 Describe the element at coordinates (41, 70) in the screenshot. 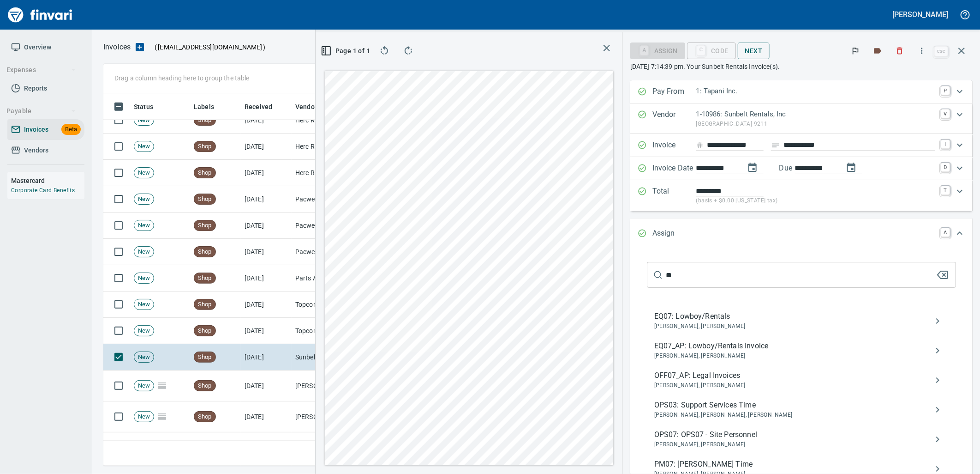

I see `button: Expenses` at that location.